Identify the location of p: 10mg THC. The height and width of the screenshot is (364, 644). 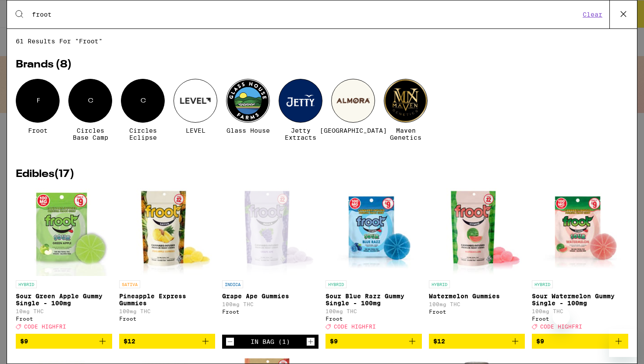
(64, 311).